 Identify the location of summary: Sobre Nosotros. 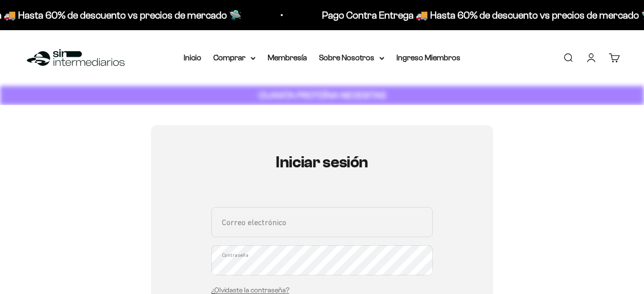
(352, 58).